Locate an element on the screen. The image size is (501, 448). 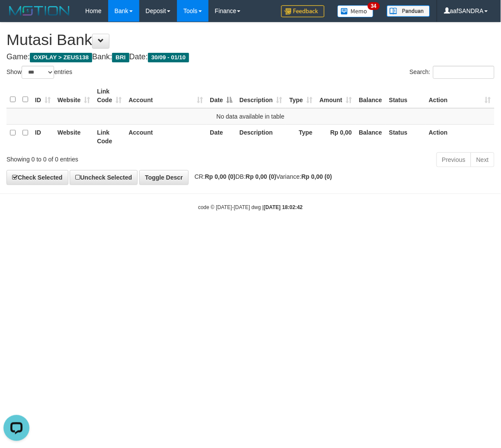
th: Action is located at coordinates (460, 137).